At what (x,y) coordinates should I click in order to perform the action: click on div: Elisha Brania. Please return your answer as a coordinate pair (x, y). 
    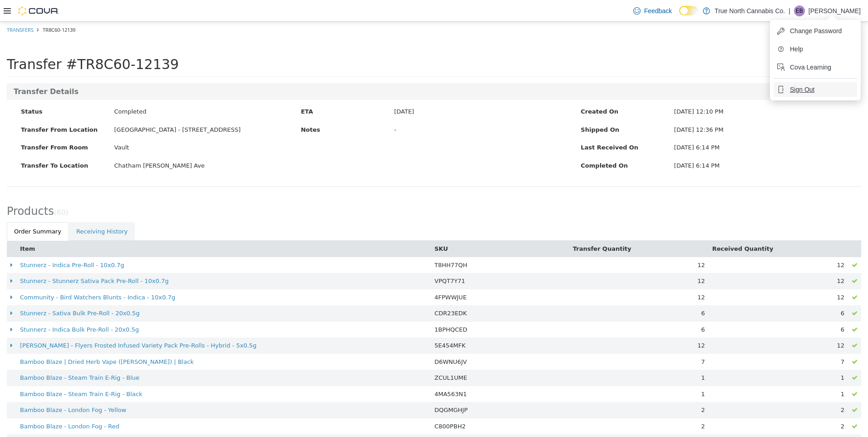
    Looking at the image, I should click on (800, 11).